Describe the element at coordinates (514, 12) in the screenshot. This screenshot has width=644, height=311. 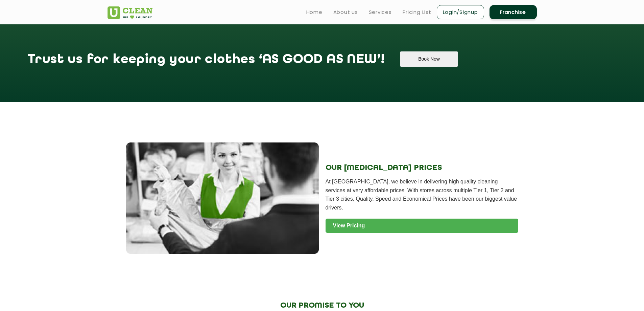
I see `a: Franchise` at that location.